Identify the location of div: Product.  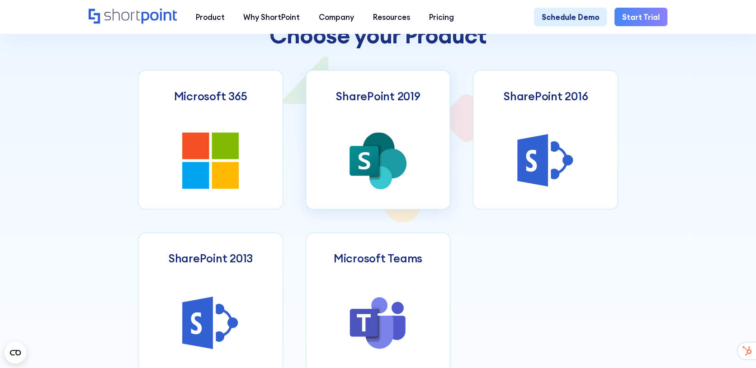
(210, 17).